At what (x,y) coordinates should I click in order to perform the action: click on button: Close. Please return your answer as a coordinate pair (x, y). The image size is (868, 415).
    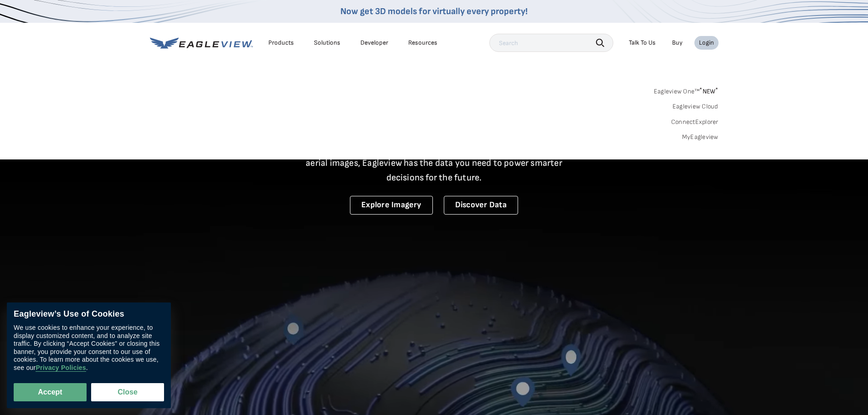
    Looking at the image, I should click on (127, 392).